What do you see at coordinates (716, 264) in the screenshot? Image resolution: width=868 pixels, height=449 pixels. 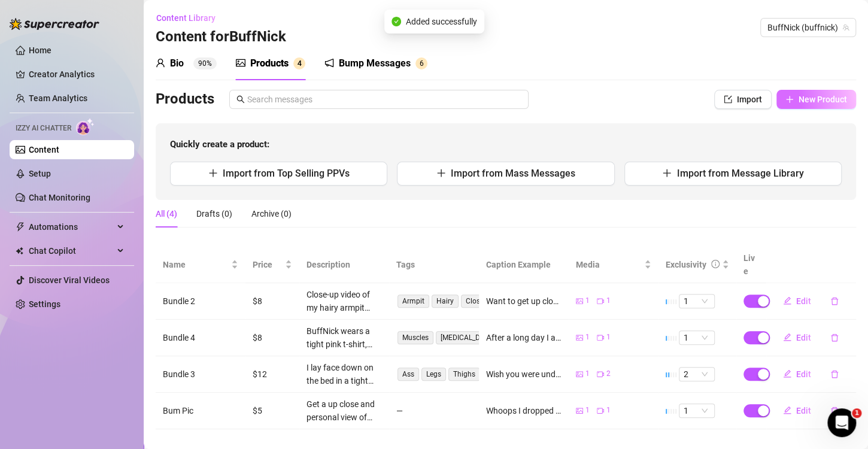 I see `span: info-circle` at bounding box center [716, 264].